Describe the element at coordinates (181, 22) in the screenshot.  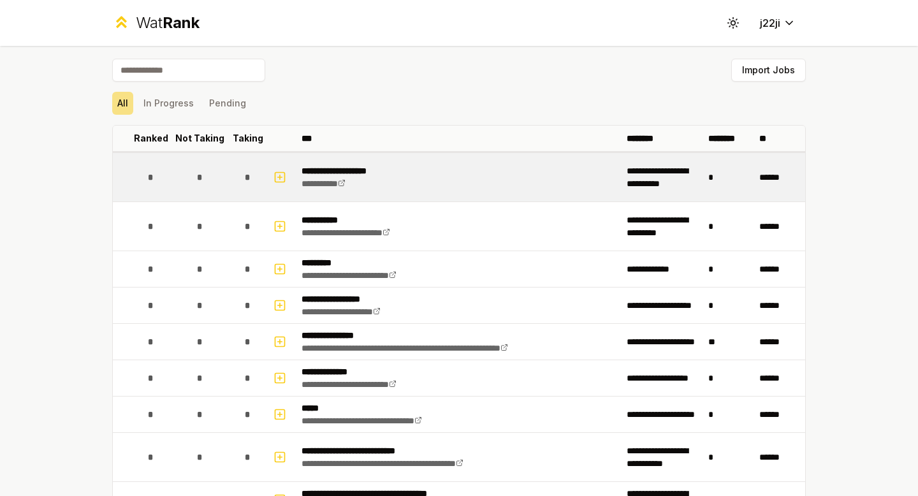
I see `span: Rank` at that location.